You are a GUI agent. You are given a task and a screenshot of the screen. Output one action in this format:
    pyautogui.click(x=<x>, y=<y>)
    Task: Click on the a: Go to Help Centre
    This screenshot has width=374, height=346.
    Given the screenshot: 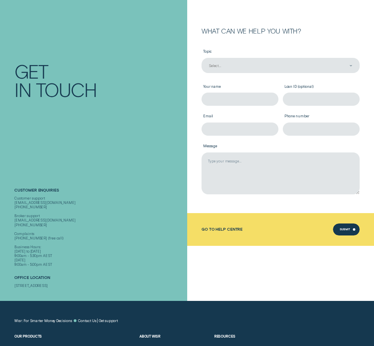 What is the action you would take?
    pyautogui.click(x=222, y=229)
    